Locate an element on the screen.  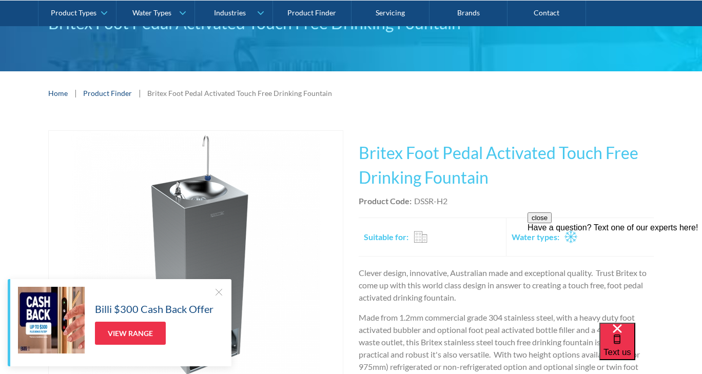
h5: Billi $300 Cash Back Offer is located at coordinates (154, 309).